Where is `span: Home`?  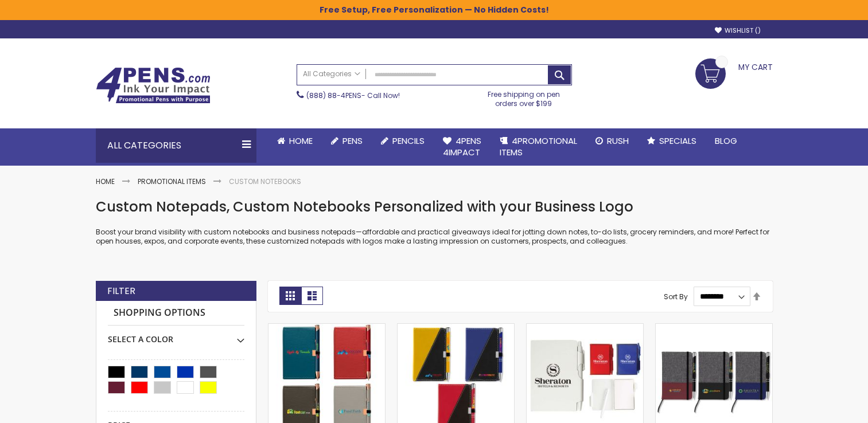 span: Home is located at coordinates (301, 141).